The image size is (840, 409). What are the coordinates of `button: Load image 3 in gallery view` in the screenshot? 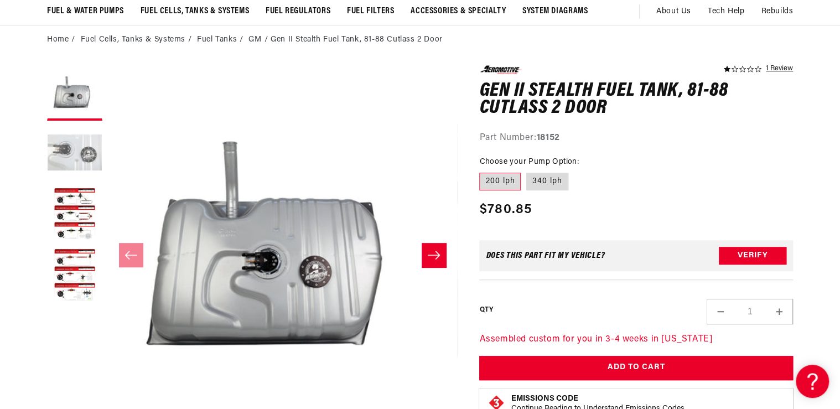 It's located at (75, 215).